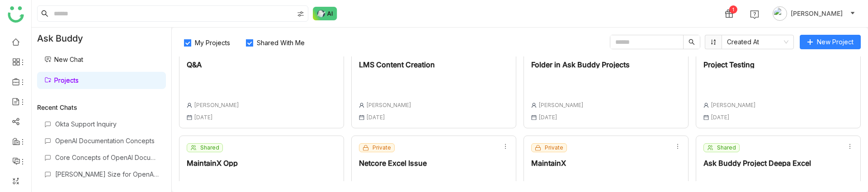 The height and width of the screenshot is (192, 868). I want to click on div: MaintainX Opp, so click(213, 163).